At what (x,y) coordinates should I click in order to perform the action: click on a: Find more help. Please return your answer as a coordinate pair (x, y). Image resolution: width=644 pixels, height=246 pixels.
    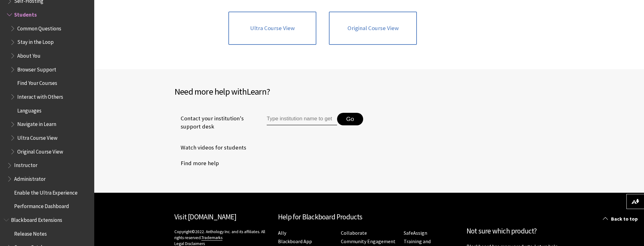
    Looking at the image, I should click on (196, 163).